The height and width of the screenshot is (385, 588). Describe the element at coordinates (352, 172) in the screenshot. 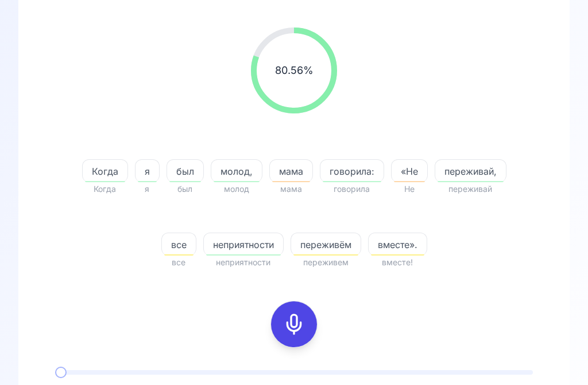

I see `span: говорила:` at that location.